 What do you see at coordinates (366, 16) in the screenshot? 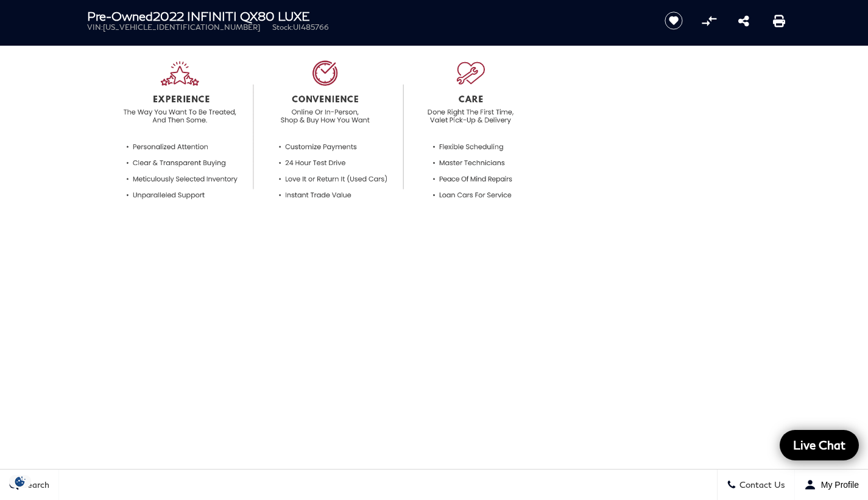
I see `h1: 2022 INFINITI QX80 LUXE` at bounding box center [366, 16].